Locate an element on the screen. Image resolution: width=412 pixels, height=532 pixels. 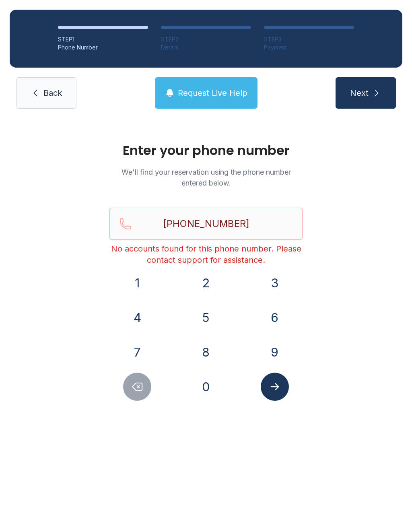
button: 8 is located at coordinates (206, 352).